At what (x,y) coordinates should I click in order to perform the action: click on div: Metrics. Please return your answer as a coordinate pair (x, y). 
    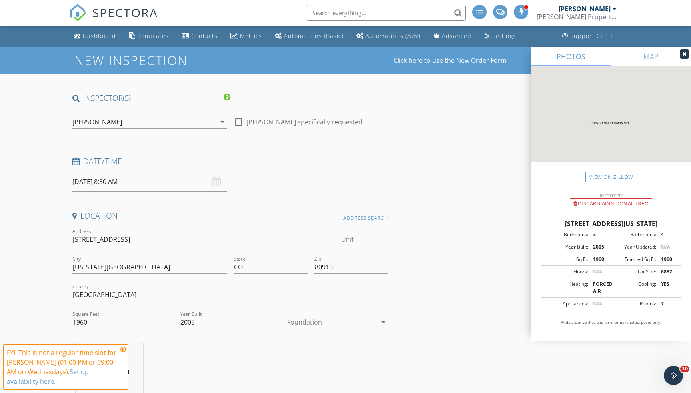
    Looking at the image, I should click on (251, 36).